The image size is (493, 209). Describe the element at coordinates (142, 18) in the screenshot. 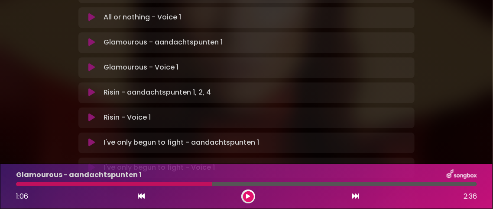

I see `p: All or nothing - Voice 1` at that location.